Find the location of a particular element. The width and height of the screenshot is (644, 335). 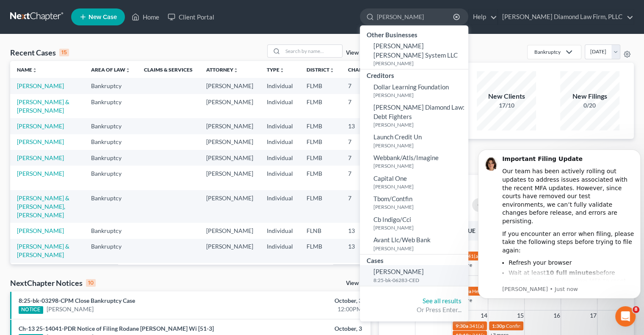

div: Other Businesses is located at coordinates (414, 34).